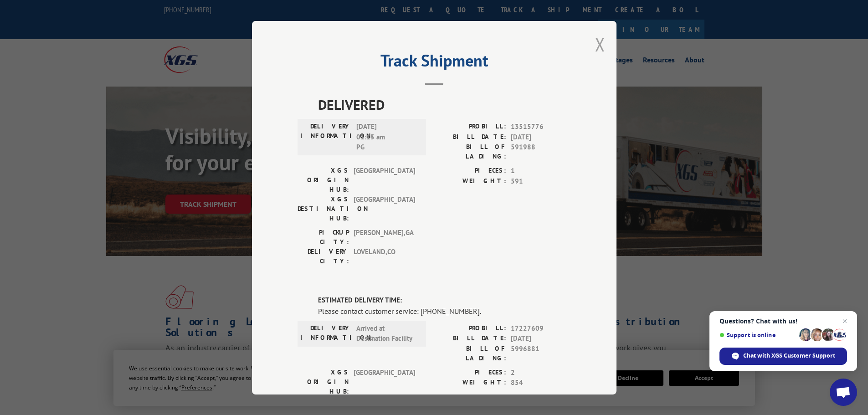 The width and height of the screenshot is (868, 415). Describe the element at coordinates (384, 256) in the screenshot. I see `span: LOVELAND , CO` at that location.